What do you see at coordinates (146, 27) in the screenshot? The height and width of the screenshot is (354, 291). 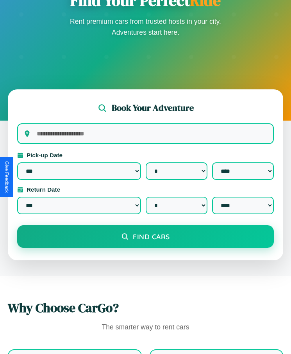 I see `p: Rent premium cars from trusted hosts in your city. Adventures start here.` at bounding box center [146, 27].